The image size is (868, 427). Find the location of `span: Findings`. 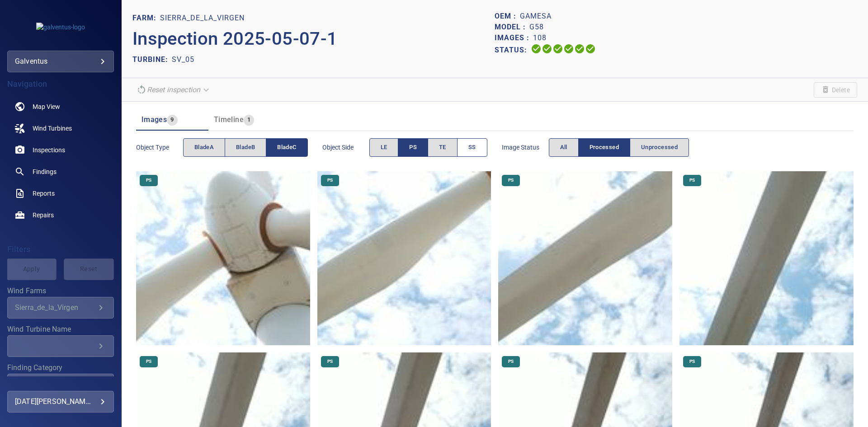

span: Findings is located at coordinates (45, 171).